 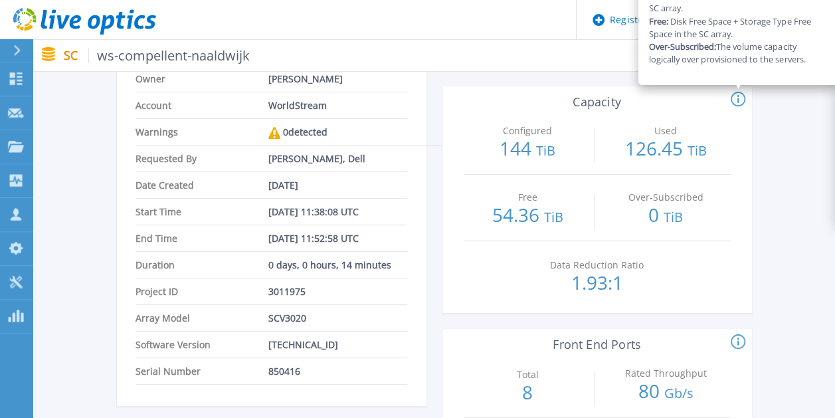 I want to click on span: 0 days, 0 hours, 14 minutes, so click(x=329, y=264).